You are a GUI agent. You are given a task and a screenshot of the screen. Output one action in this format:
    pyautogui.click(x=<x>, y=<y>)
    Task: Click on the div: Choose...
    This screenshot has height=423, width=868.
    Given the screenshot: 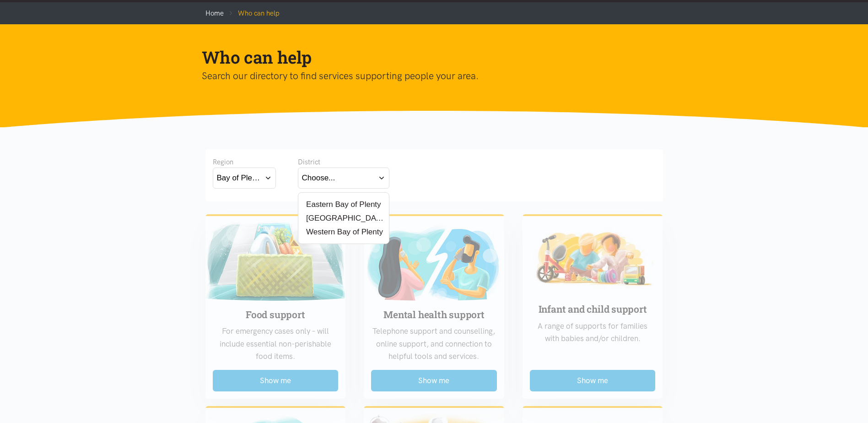 What is the action you would take?
    pyautogui.click(x=318, y=177)
    